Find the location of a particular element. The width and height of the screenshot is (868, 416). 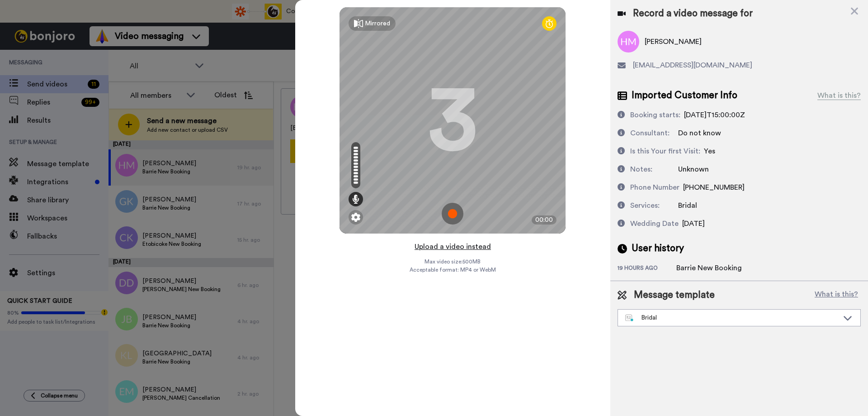

div: 00:00 is located at coordinates (544, 220).